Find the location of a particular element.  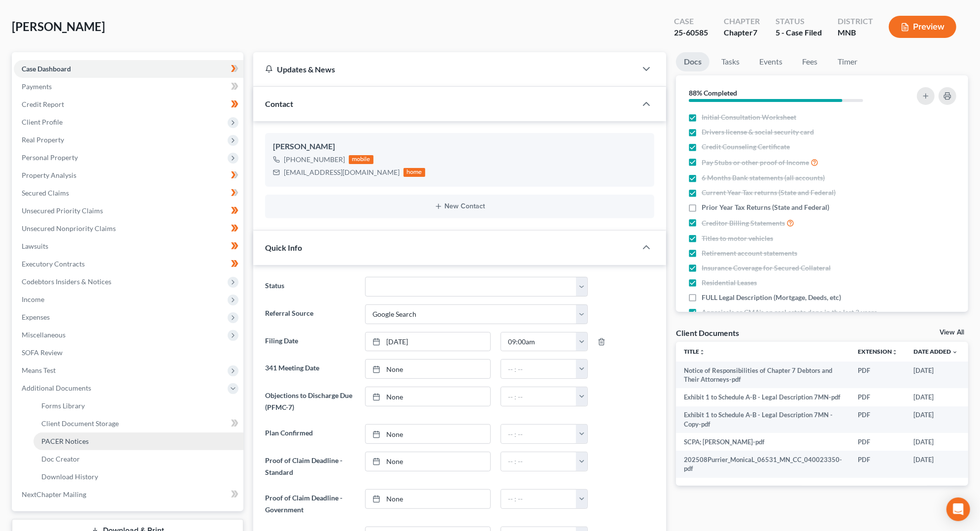

a: Lawsuits is located at coordinates (129, 246).